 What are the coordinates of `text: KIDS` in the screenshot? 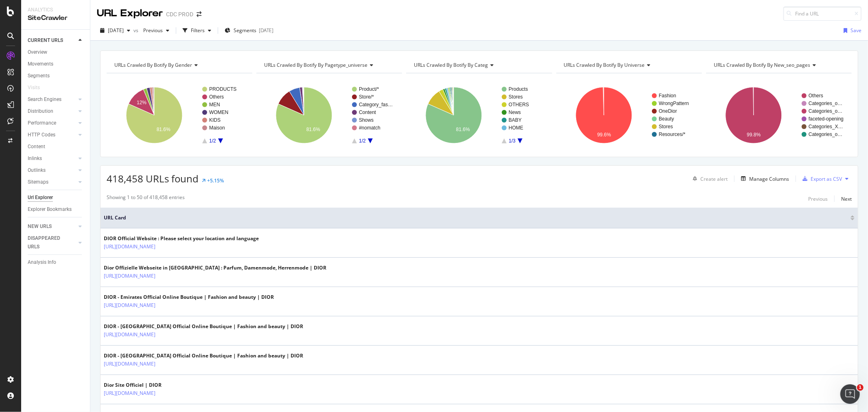 It's located at (215, 120).